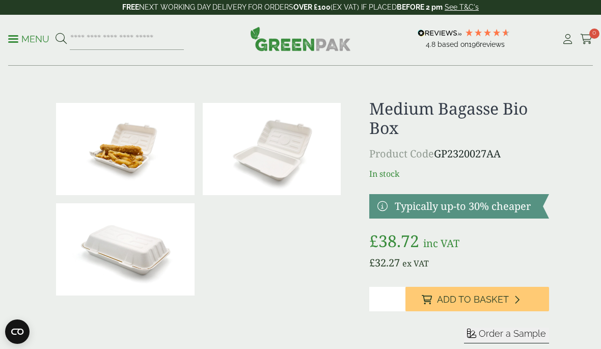  What do you see at coordinates (474, 44) in the screenshot?
I see `span: 196` at bounding box center [474, 44].